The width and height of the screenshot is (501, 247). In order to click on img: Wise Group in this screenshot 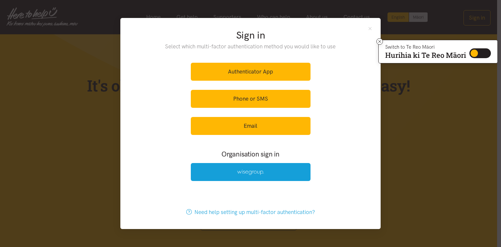, I will do `click(250, 172)`.